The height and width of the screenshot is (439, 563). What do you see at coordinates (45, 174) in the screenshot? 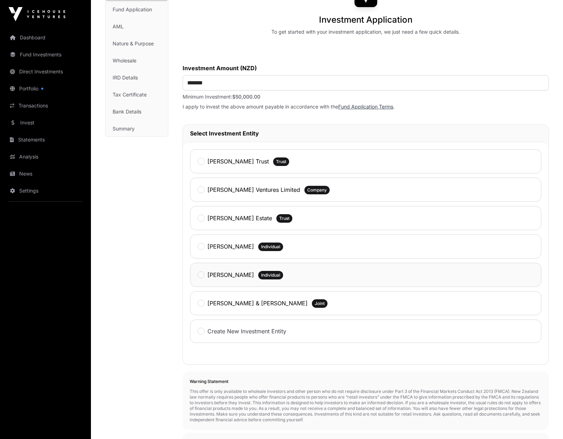
I see `a: News` at bounding box center [45, 174].